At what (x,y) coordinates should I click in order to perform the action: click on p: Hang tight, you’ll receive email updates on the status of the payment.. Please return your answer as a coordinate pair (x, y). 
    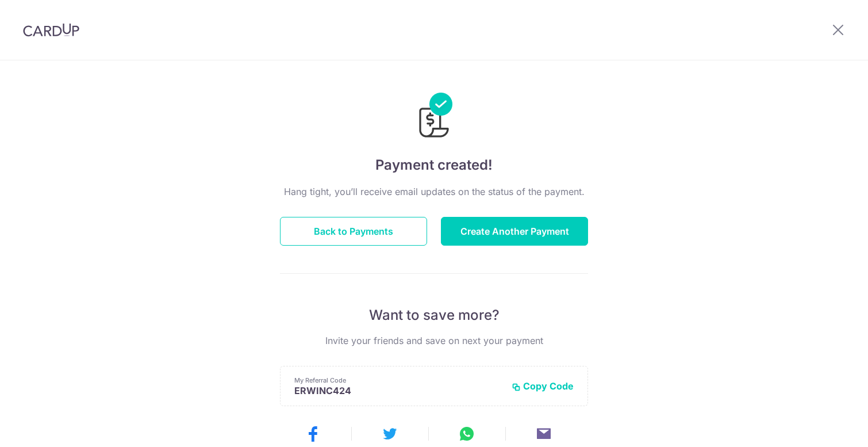
    Looking at the image, I should click on (434, 192).